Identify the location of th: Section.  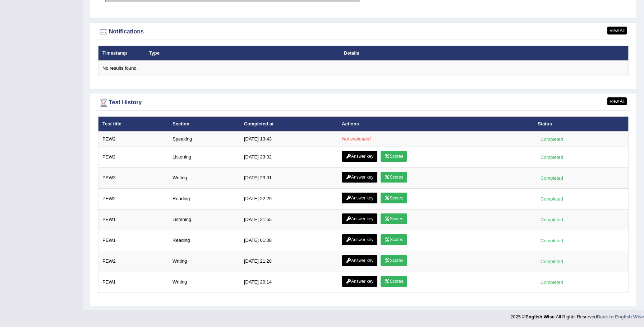
(204, 124).